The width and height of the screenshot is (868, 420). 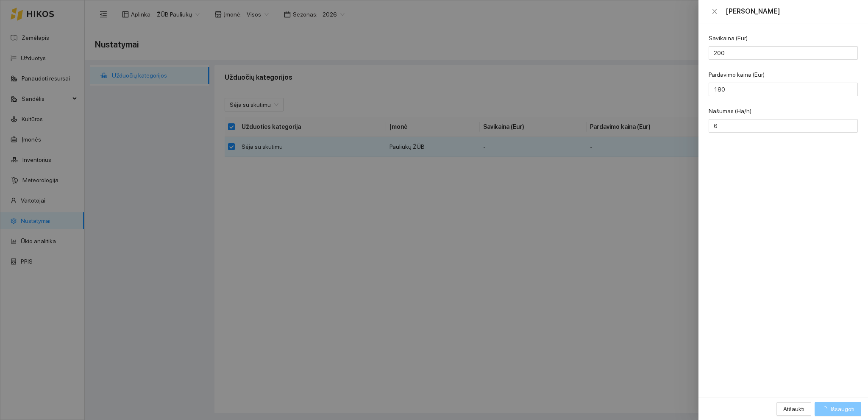 I want to click on button: Close, so click(x=715, y=12).